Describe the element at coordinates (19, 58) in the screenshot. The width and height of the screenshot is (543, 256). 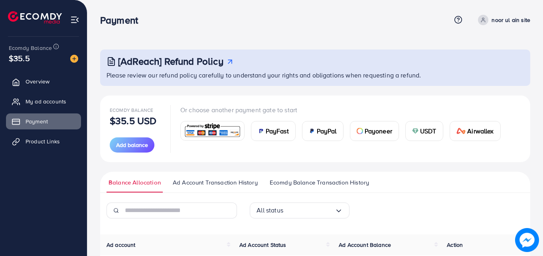
I see `span: $35.5` at that location.